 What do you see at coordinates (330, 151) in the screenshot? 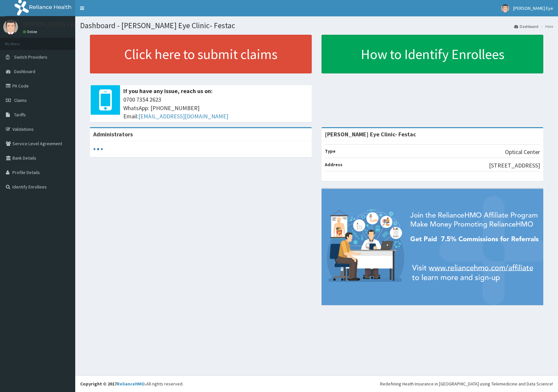
I see `b: Type` at bounding box center [330, 151].